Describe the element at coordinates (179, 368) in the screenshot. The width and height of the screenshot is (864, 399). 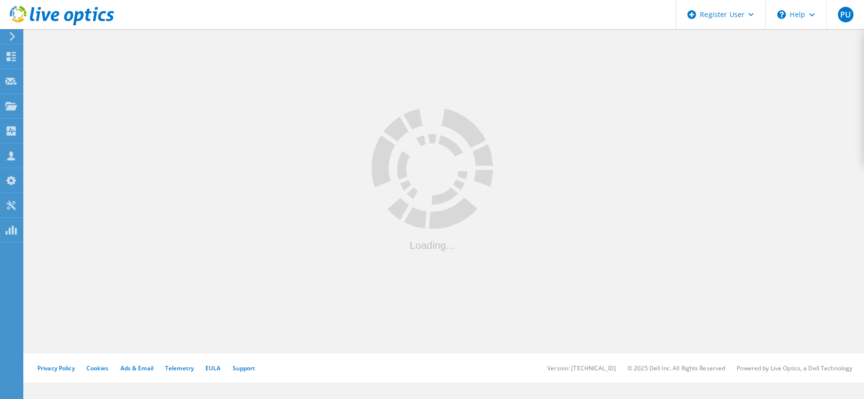
I see `a: Telemetry` at that location.